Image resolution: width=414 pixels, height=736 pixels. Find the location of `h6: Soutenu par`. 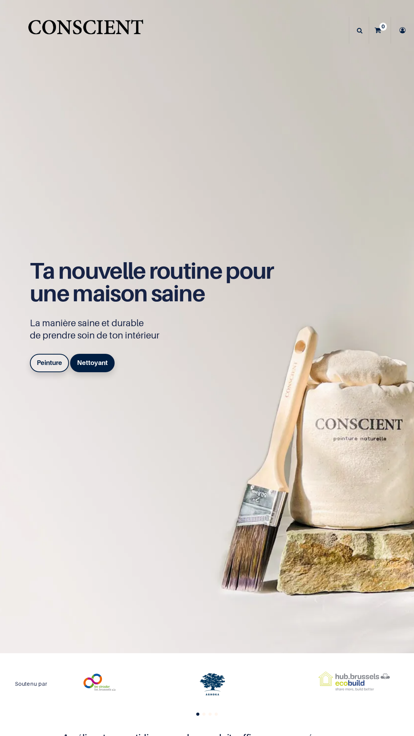

h6: Soutenu par is located at coordinates (31, 684).